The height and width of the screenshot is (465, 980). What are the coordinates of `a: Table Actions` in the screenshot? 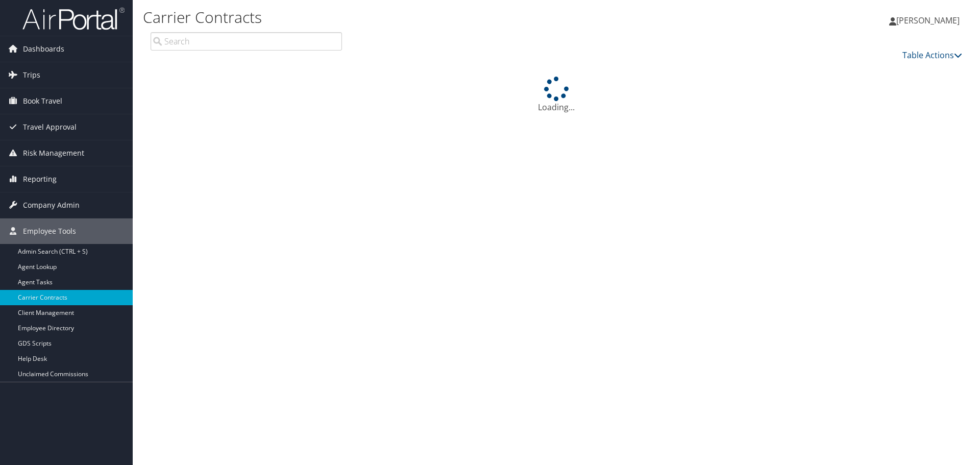 It's located at (932, 55).